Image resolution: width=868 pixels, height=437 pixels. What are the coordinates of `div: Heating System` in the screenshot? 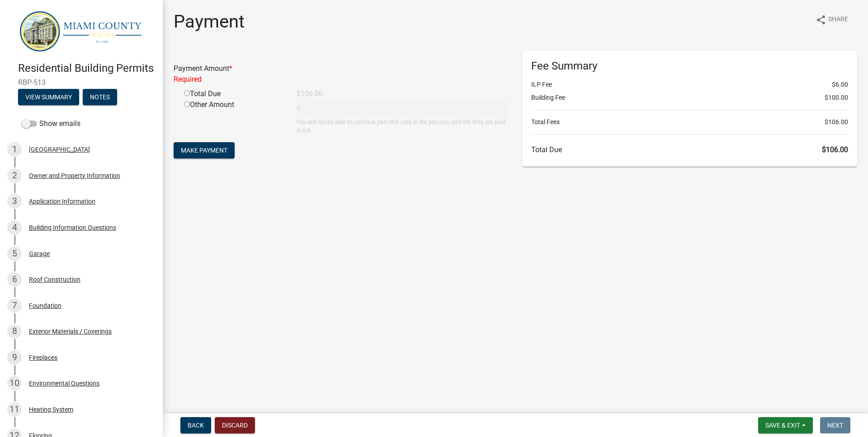 It's located at (51, 409).